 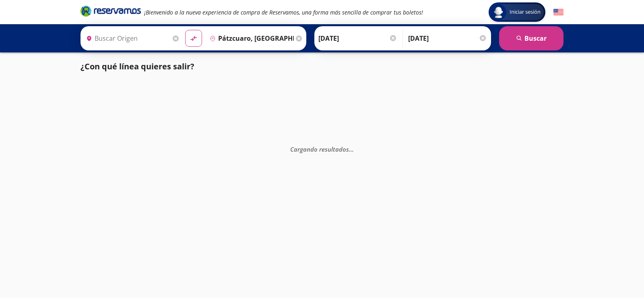 What do you see at coordinates (250, 38) in the screenshot?
I see `input: Buscar Destino` at bounding box center [250, 38].